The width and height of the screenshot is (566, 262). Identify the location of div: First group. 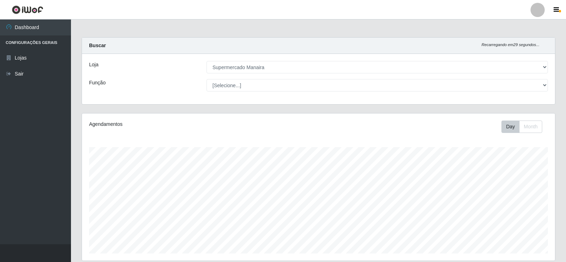
(522, 127).